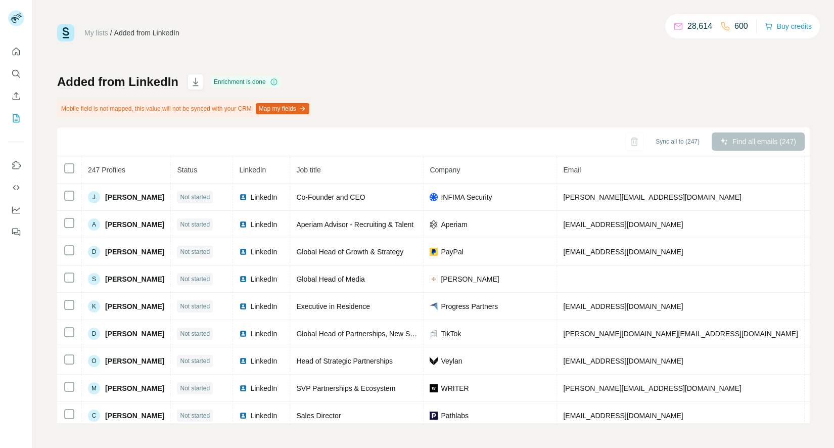  Describe the element at coordinates (94, 224) in the screenshot. I see `div: A` at that location.